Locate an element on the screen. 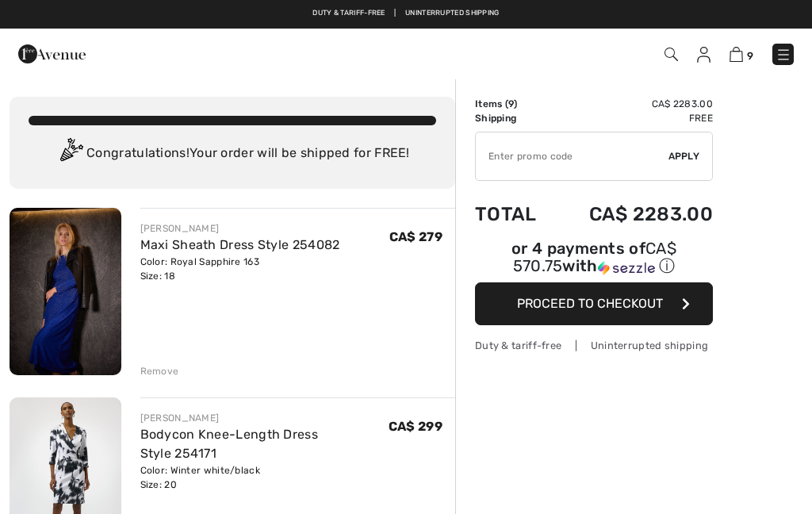 The height and width of the screenshot is (514, 812). img: 1ère Avenue is located at coordinates (52, 54).